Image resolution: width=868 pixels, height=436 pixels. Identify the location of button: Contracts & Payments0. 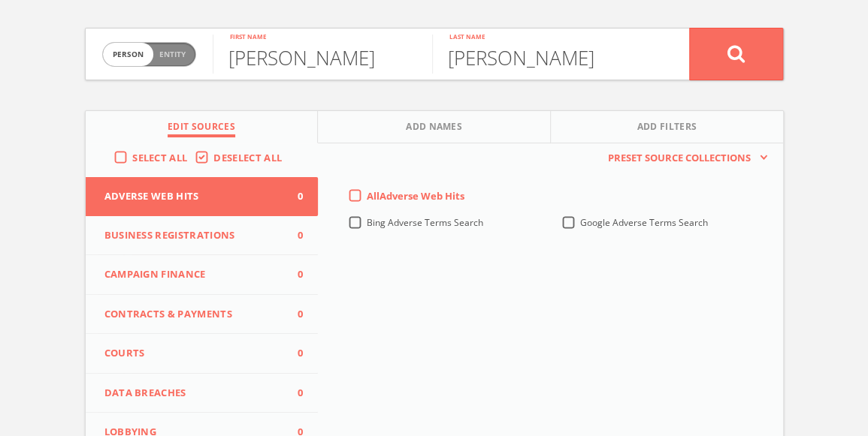
(202, 314).